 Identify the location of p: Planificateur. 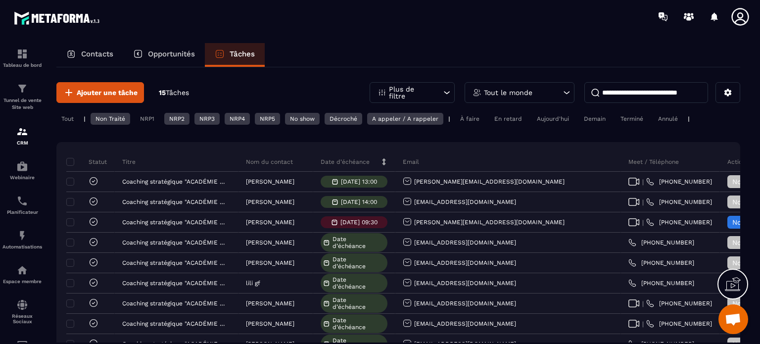
(22, 212).